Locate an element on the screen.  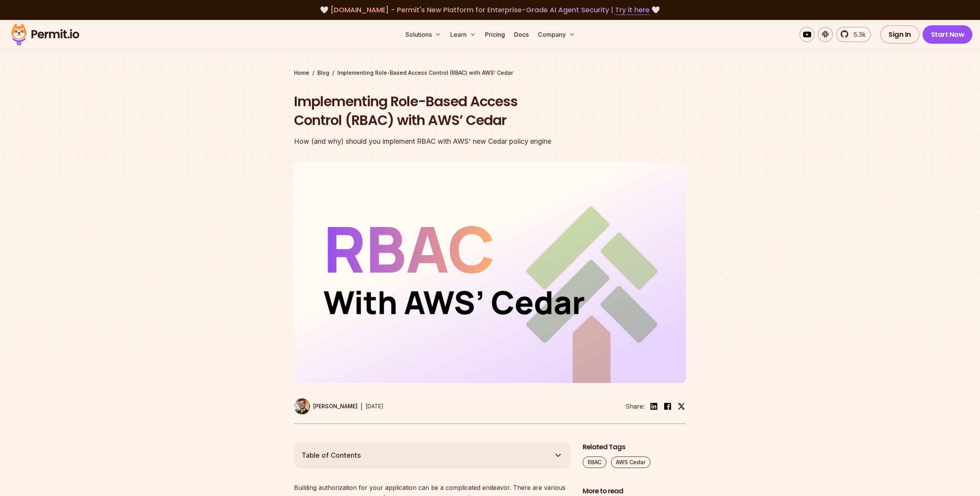
button: twitter is located at coordinates (681, 406).